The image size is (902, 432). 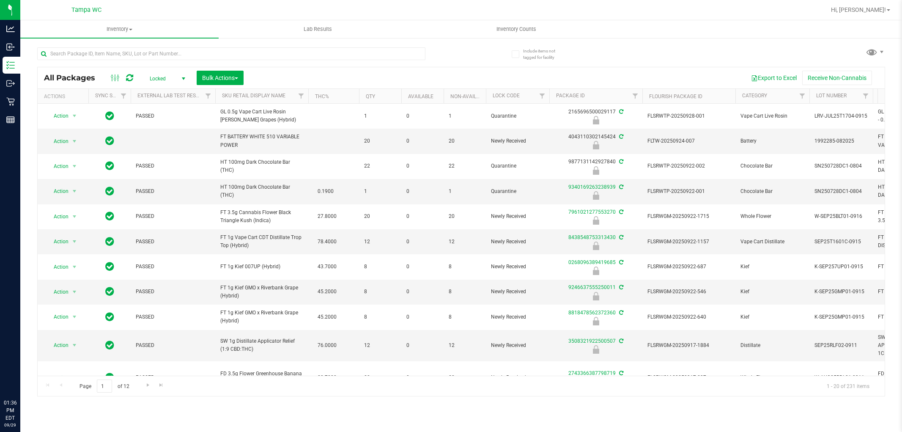 I want to click on span: SEP25RLF02-0911, so click(x=841, y=345).